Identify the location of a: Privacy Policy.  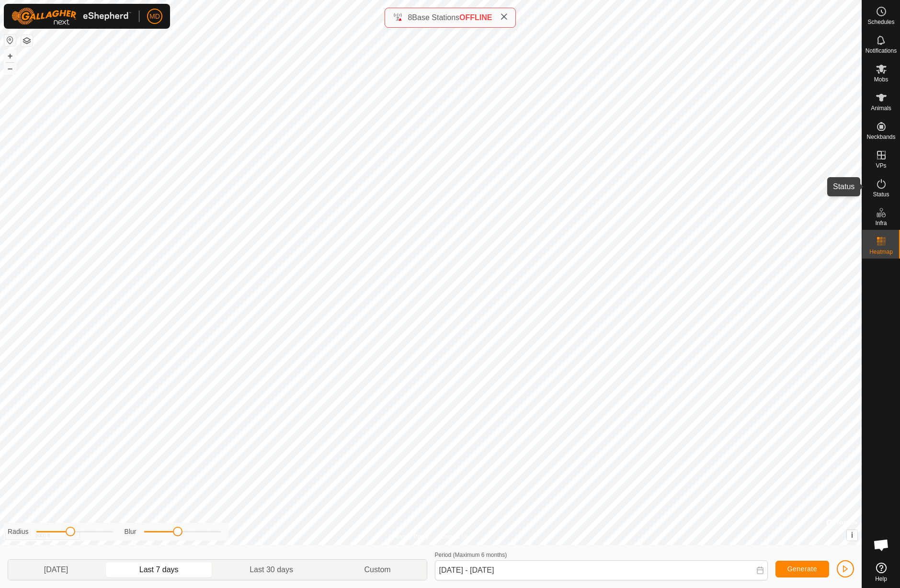
(411, 537).